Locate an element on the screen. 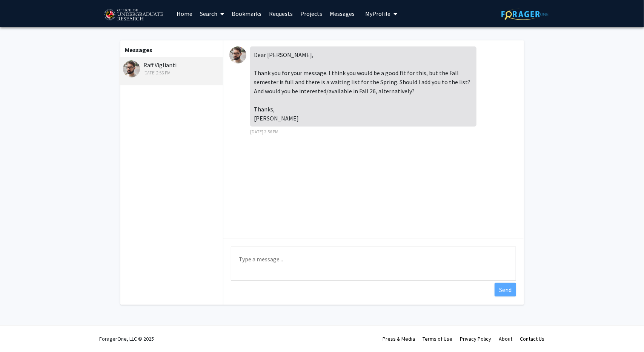  b: Messages is located at coordinates (139, 50).